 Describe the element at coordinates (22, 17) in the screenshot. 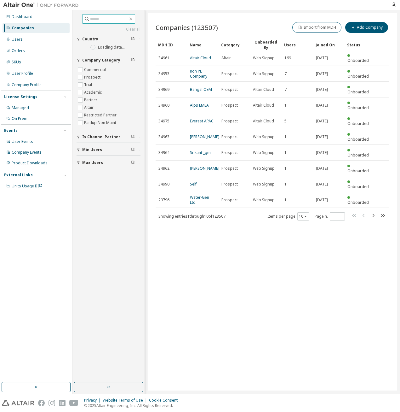

I see `div: Dashboard` at that location.